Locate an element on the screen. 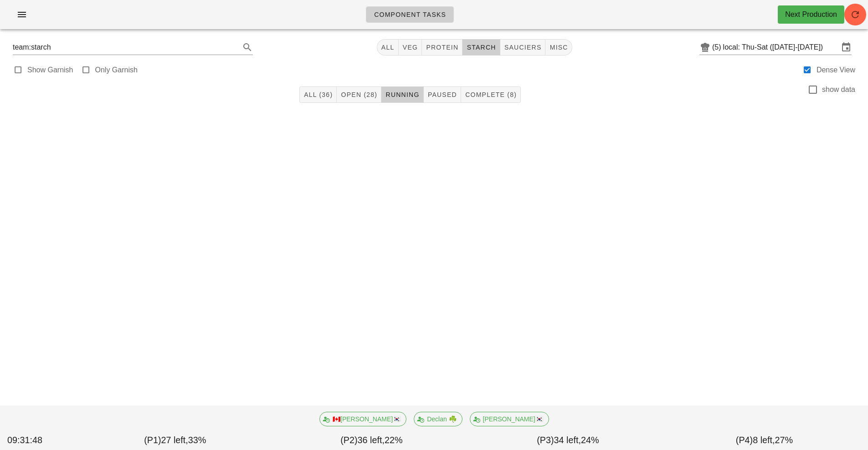  label: Dense View is located at coordinates (835, 70).